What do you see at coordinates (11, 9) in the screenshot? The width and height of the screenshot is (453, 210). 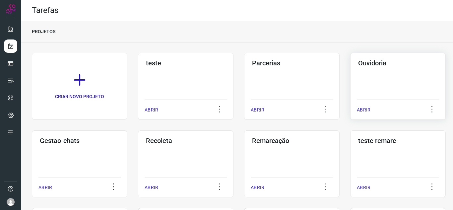 I see `img: Logo` at bounding box center [11, 9].